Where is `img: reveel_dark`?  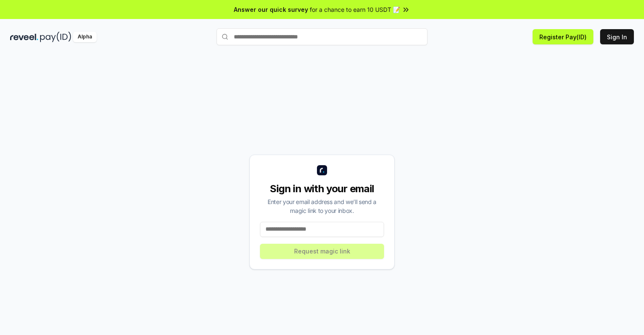 img: reveel_dark is located at coordinates (24, 37).